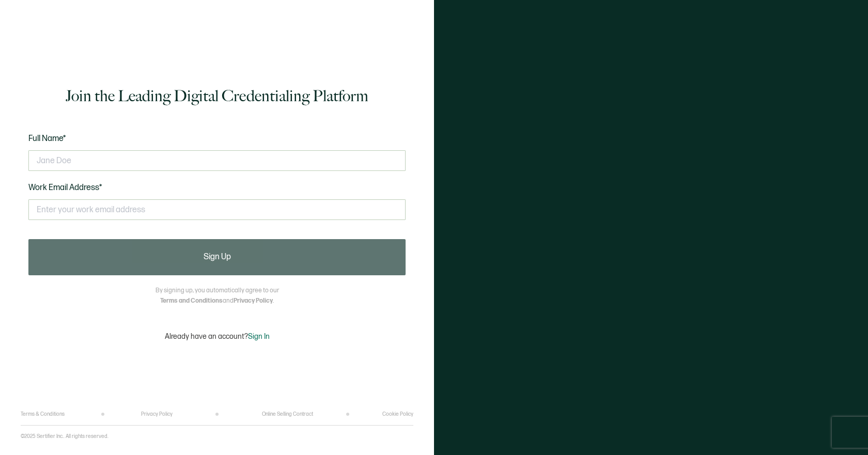 The image size is (868, 455). I want to click on span: Full Name*, so click(47, 139).